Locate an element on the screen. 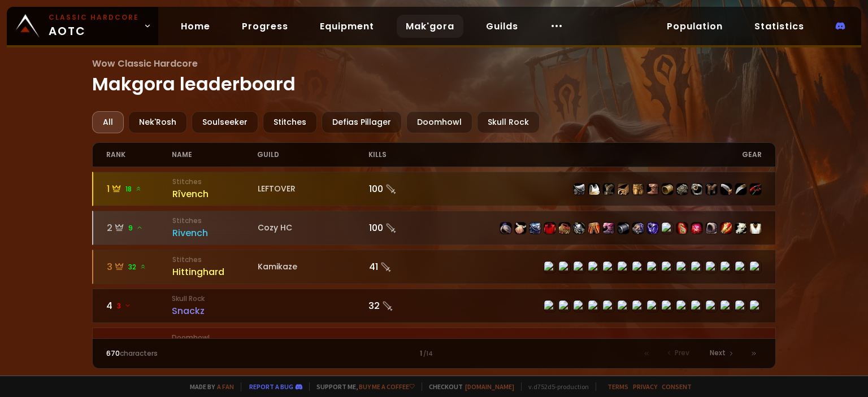  img: item-22268 is located at coordinates (682, 228).